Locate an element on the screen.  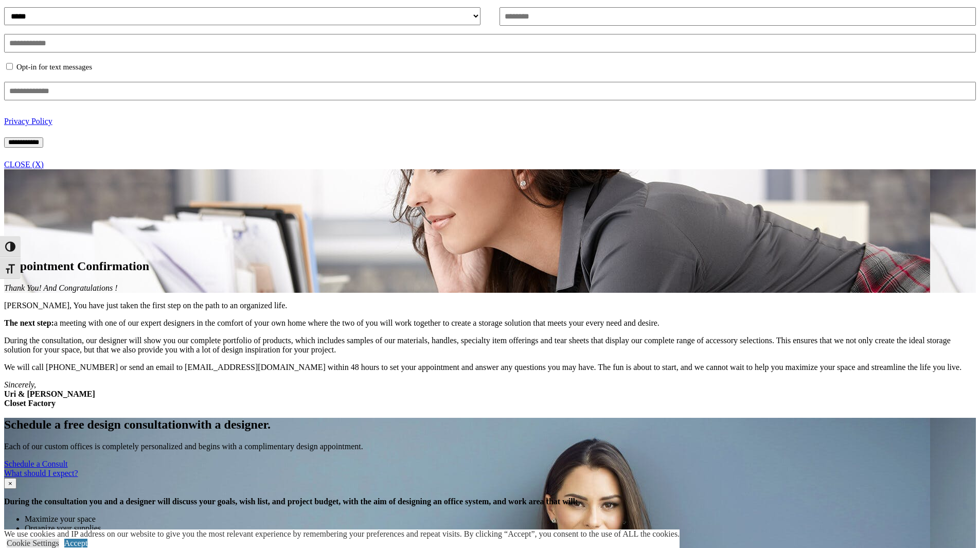
a: Schedule a Consult is located at coordinates (36, 463).